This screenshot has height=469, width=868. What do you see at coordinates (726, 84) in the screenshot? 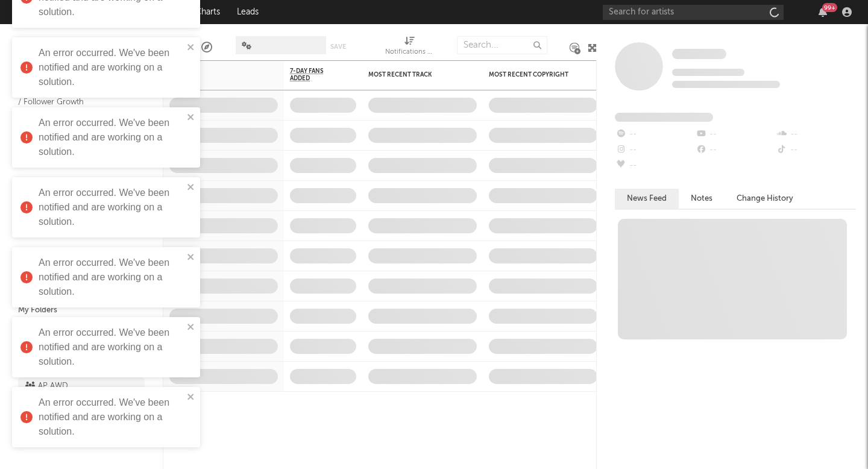
I see `span: 0 fans last week` at bounding box center [726, 84].